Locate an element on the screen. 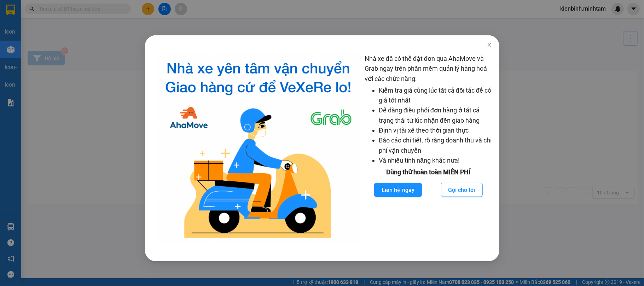 The image size is (644, 286). img: logo is located at coordinates (258, 149).